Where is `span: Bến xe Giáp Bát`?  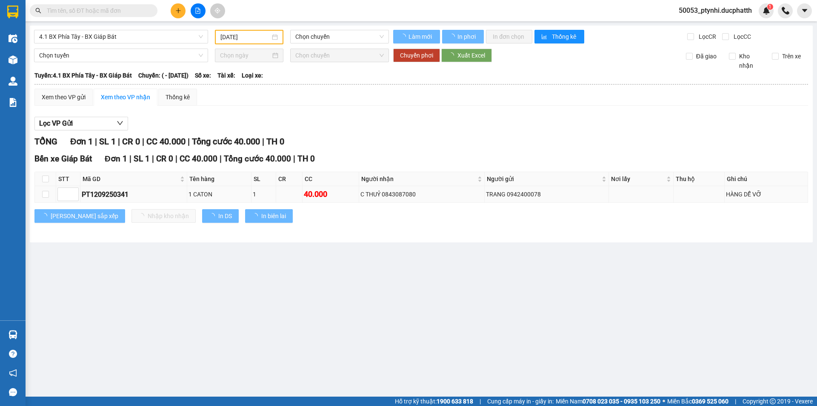 span: Bến xe Giáp Bát is located at coordinates (63, 158).